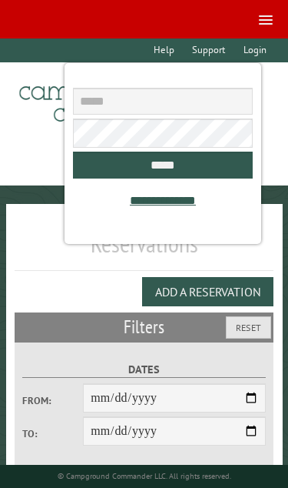  I want to click on label: From:, so click(52, 400).